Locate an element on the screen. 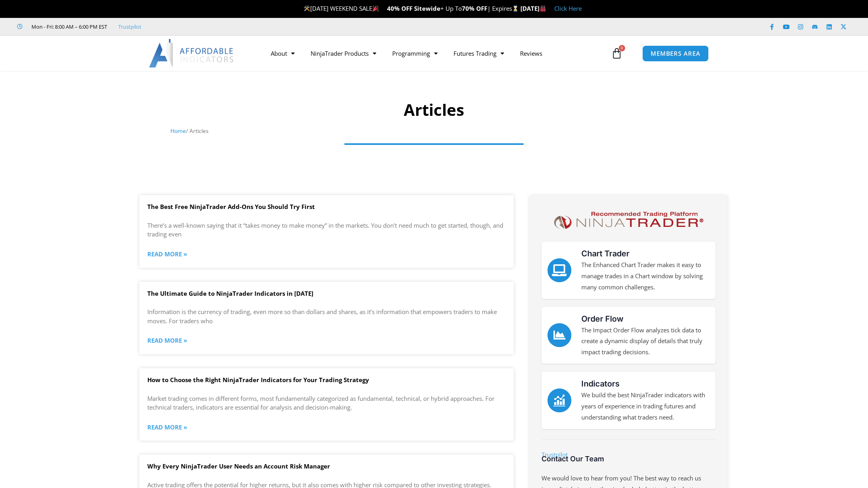 This screenshot has width=868, height=488. a: Read more about The Ultimate Guide to NinjaTrader Indicators in 2025 is located at coordinates (167, 340).